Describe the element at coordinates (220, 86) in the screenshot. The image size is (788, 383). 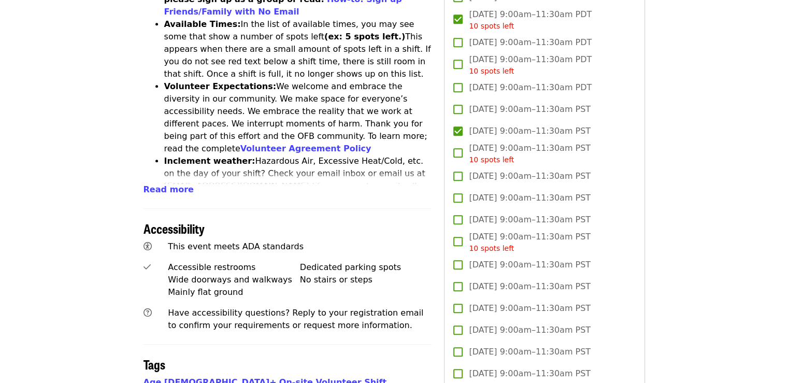
I see `strong: Volunteer Expectations:` at that location.